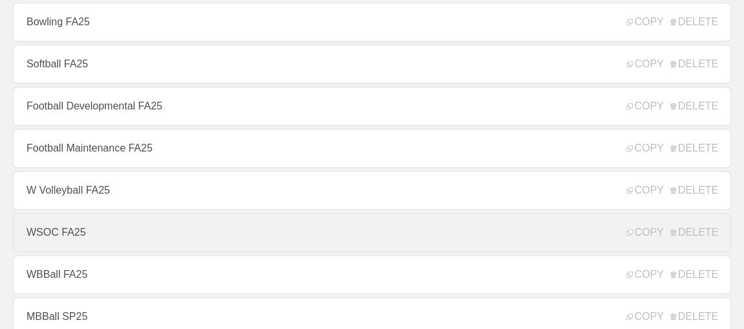 The height and width of the screenshot is (329, 744). I want to click on a: WBBall FA25, so click(372, 274).